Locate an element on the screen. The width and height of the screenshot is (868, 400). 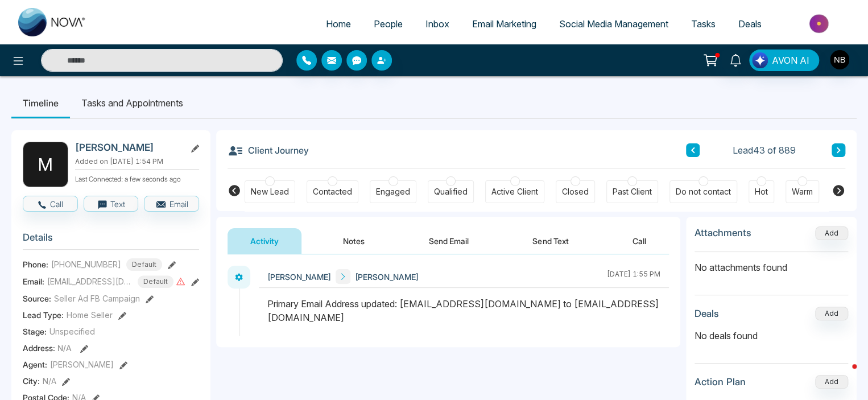
span: Lead 43 of 889 is located at coordinates (764, 150).